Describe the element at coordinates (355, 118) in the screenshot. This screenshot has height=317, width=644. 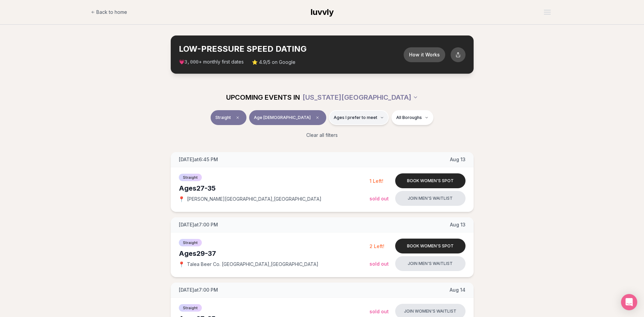
I see `span: Ages I prefer to meet` at that location.